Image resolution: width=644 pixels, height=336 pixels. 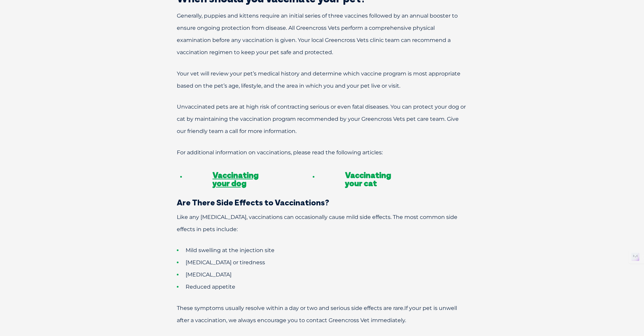 What do you see at coordinates (317, 314) in the screenshot?
I see `span: If your pet is unwell after a vaccination, we always encourage you to contact Greencross Vet imme...` at bounding box center [317, 314].